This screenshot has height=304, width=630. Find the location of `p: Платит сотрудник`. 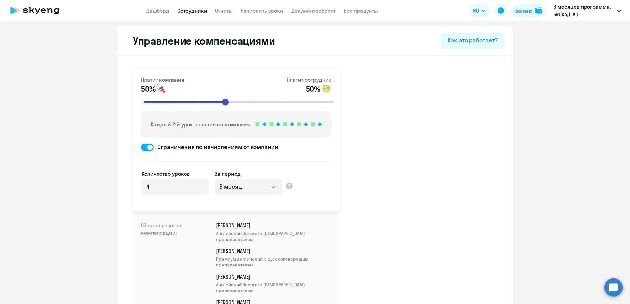

p: Платит сотрудник is located at coordinates (309, 80).